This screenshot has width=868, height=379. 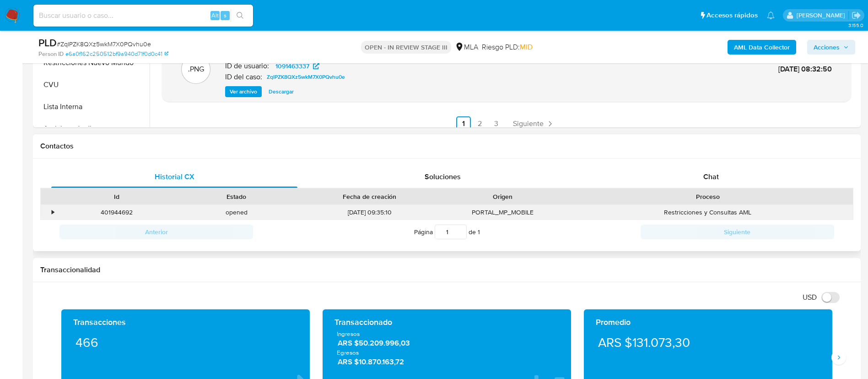 What do you see at coordinates (225, 15) in the screenshot?
I see `span: s` at bounding box center [225, 15].